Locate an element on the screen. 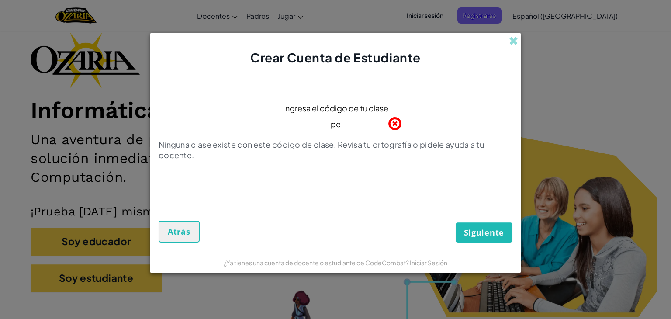 The image size is (671, 319). p: Ninguna clase existe con este código de clase. Revisa tu ortografía o pidele ayuda a tu docente. is located at coordinates (335, 150).